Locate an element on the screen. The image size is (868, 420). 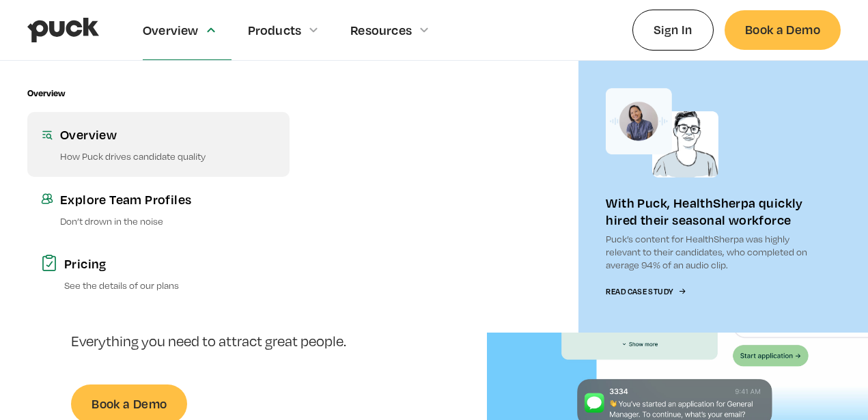
p: How Puck drives candidate quality is located at coordinates (168, 156).